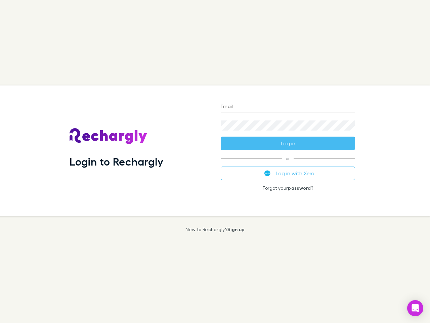 The height and width of the screenshot is (323, 430). What do you see at coordinates (288, 143) in the screenshot?
I see `button: Log in` at bounding box center [288, 143].